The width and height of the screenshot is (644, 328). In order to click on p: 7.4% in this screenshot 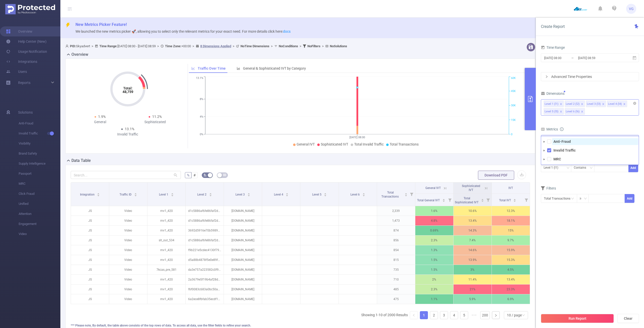, I will do `click(472, 241)`.